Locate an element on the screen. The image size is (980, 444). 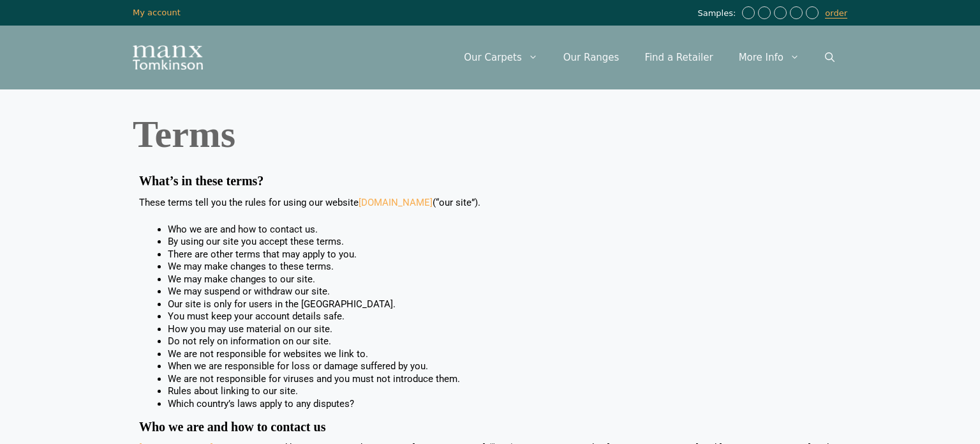
span: Who we are and how to contact us. is located at coordinates (243, 229).